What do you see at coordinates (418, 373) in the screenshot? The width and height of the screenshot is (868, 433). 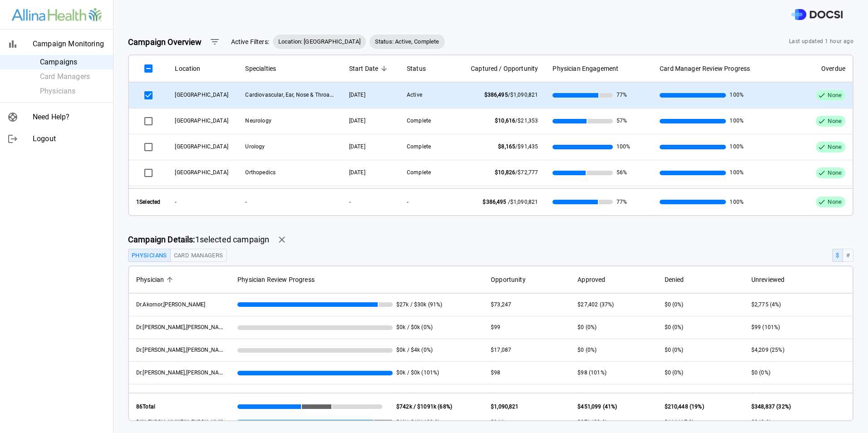 I see `span: $0k / $0k (101%)` at bounding box center [418, 373].